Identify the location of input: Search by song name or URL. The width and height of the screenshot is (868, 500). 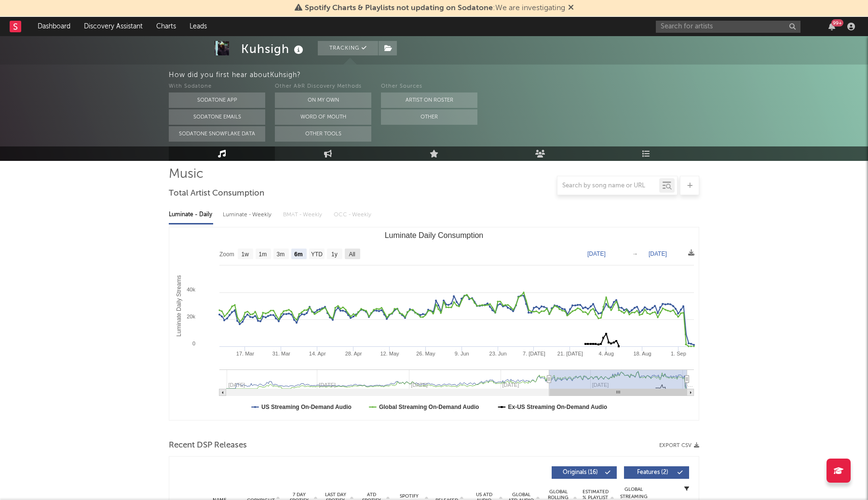
(609, 186).